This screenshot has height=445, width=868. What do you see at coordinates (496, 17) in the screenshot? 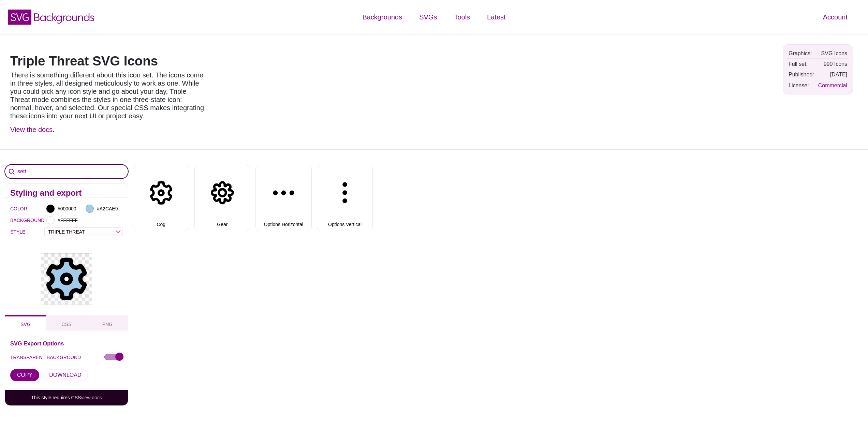
I see `a: Latest` at bounding box center [496, 17].